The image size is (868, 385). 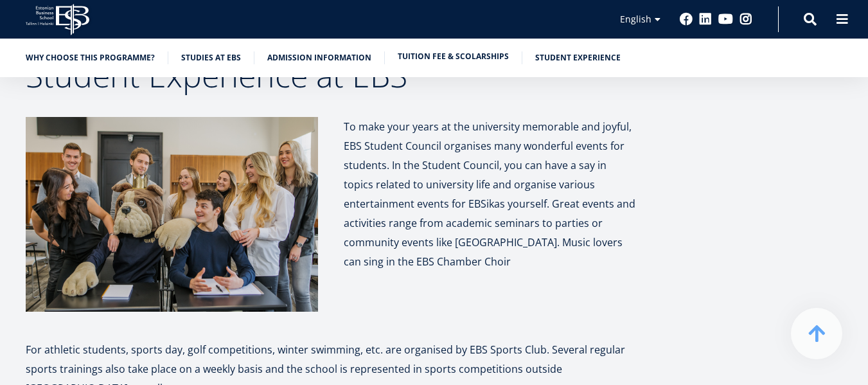 I want to click on a: Linkedin, so click(x=706, y=20).